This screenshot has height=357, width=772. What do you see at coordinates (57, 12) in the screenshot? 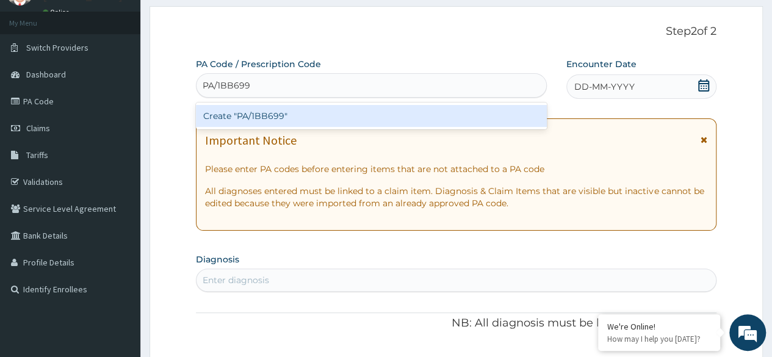
I see `a: Online` at bounding box center [57, 12].